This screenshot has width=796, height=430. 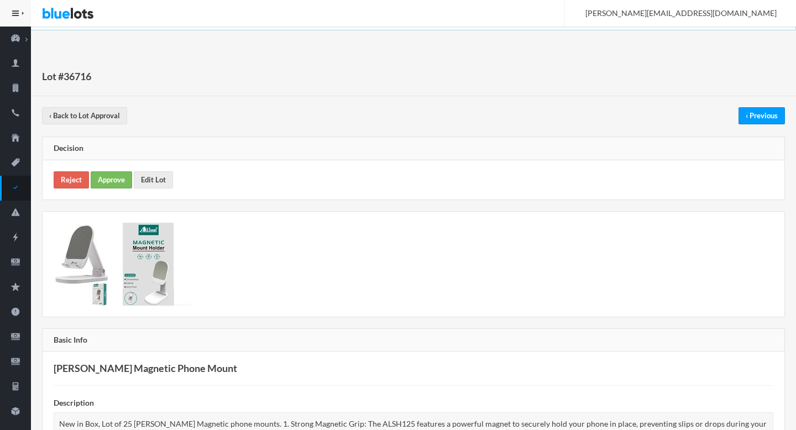 What do you see at coordinates (81, 264) in the screenshot?
I see `img: 81437034-3a6d-4bac-a161-0d2d1e23dc32-1756129420.jpg` at bounding box center [81, 264].